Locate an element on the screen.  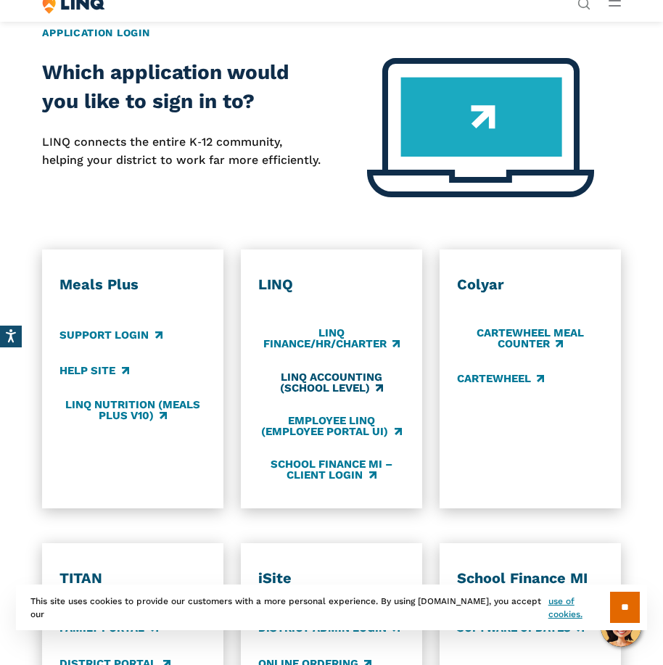
h3: School Finance MI is located at coordinates (530, 579).